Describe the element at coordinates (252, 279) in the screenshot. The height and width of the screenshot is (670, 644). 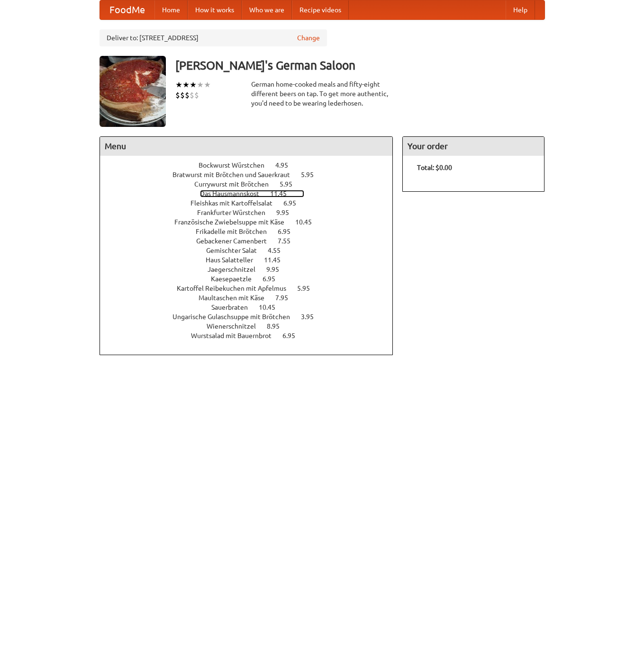
I see `a: Kaesepaetzle 6.95` at that location.